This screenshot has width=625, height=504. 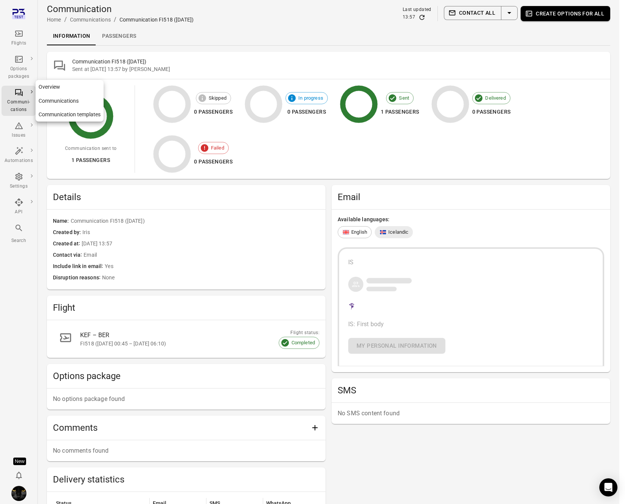 I want to click on h2: Delivery statistics, so click(x=186, y=480).